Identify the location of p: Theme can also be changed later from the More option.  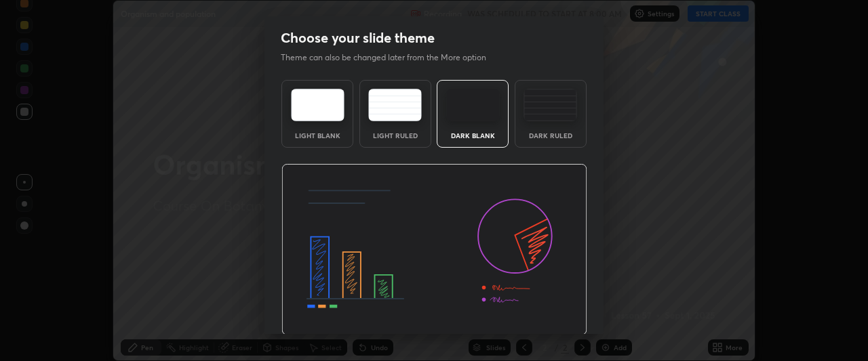
(390, 58).